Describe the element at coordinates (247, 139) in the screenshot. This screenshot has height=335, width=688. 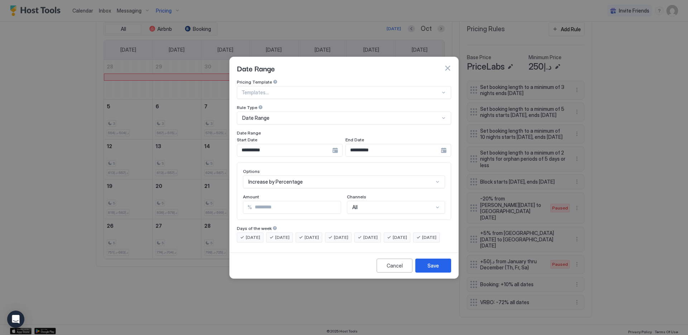
I see `span: Start Date` at that location.